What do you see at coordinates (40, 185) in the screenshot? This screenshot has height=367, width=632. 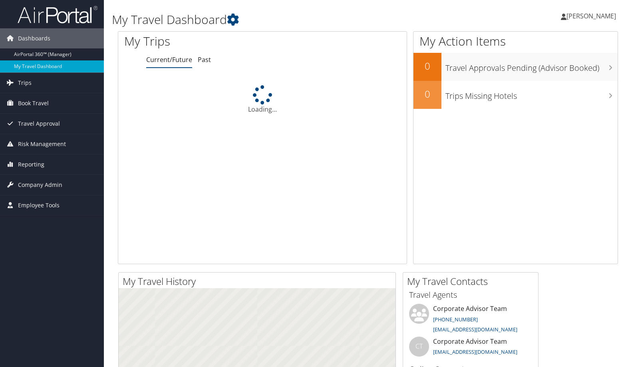 I see `span: Company Admin` at bounding box center [40, 185].